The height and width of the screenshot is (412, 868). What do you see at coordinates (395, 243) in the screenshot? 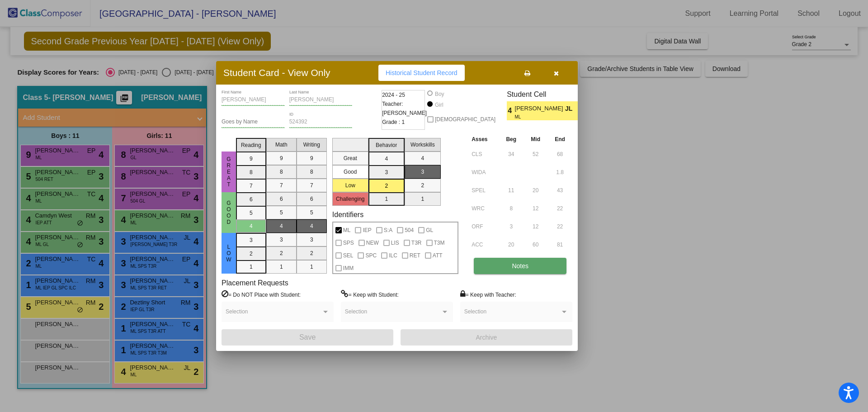
I see `span: LIS` at bounding box center [395, 243].